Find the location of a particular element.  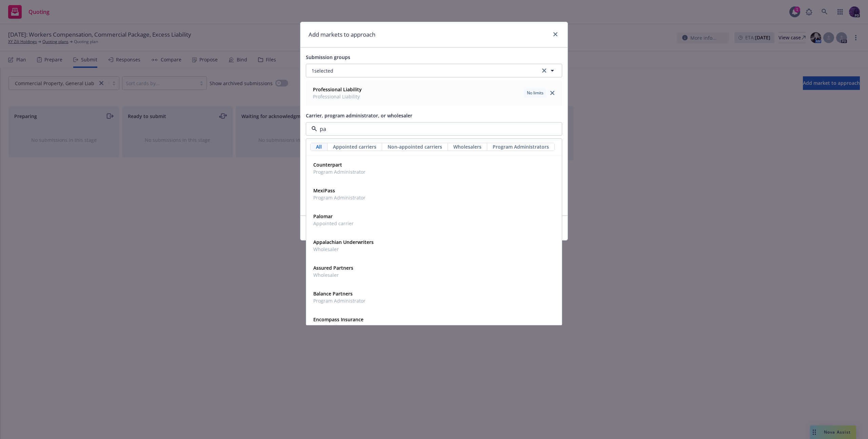

span: Submission groups is located at coordinates (328, 57).